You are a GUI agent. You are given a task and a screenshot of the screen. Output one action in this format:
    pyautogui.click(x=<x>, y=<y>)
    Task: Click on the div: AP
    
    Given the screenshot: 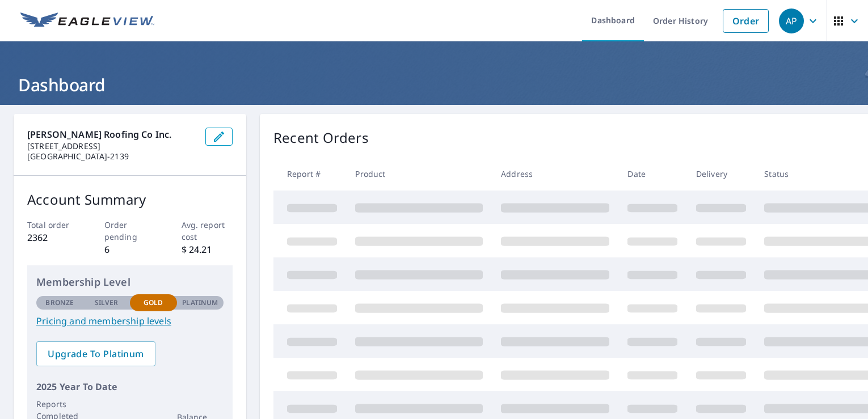 What is the action you would take?
    pyautogui.click(x=791, y=21)
    